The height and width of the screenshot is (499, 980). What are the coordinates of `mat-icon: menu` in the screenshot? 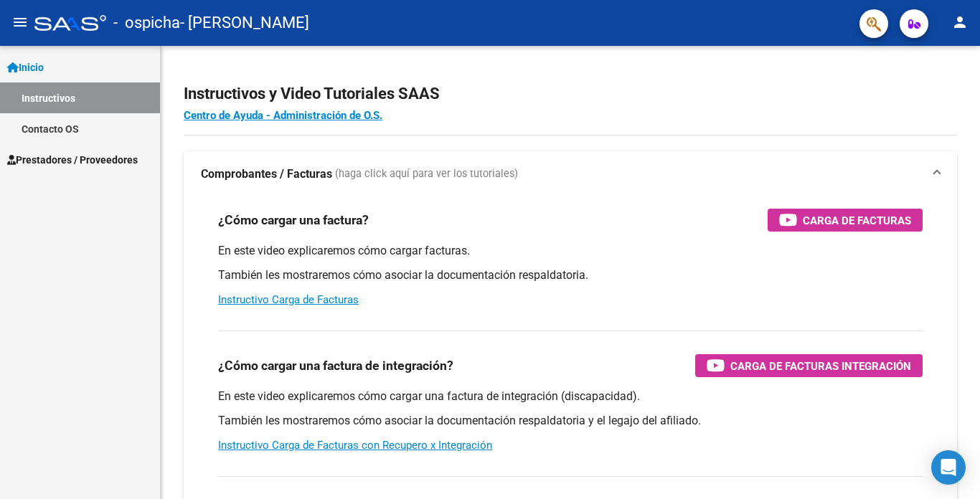 It's located at (20, 22).